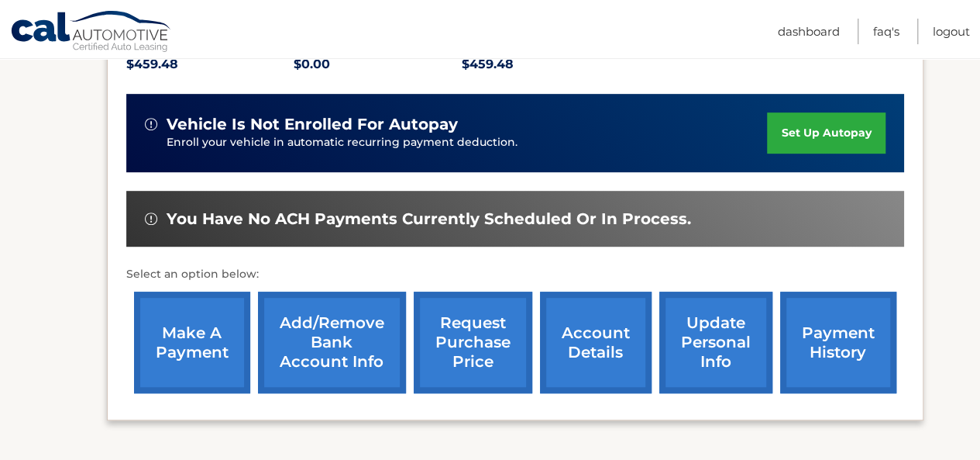 The image size is (980, 460). What do you see at coordinates (951, 31) in the screenshot?
I see `a: Logout` at bounding box center [951, 31].